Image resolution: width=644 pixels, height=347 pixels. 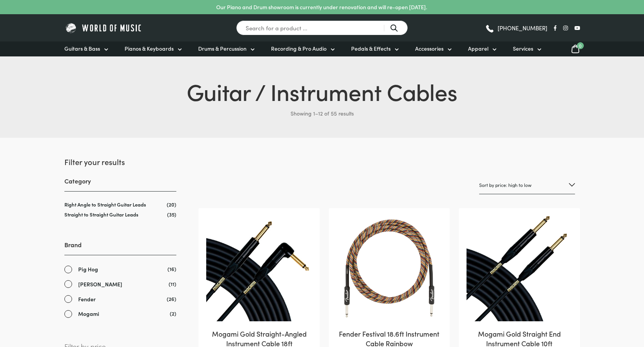 What do you see at coordinates (173, 283) in the screenshot?
I see `span: (11)` at bounding box center [173, 283].